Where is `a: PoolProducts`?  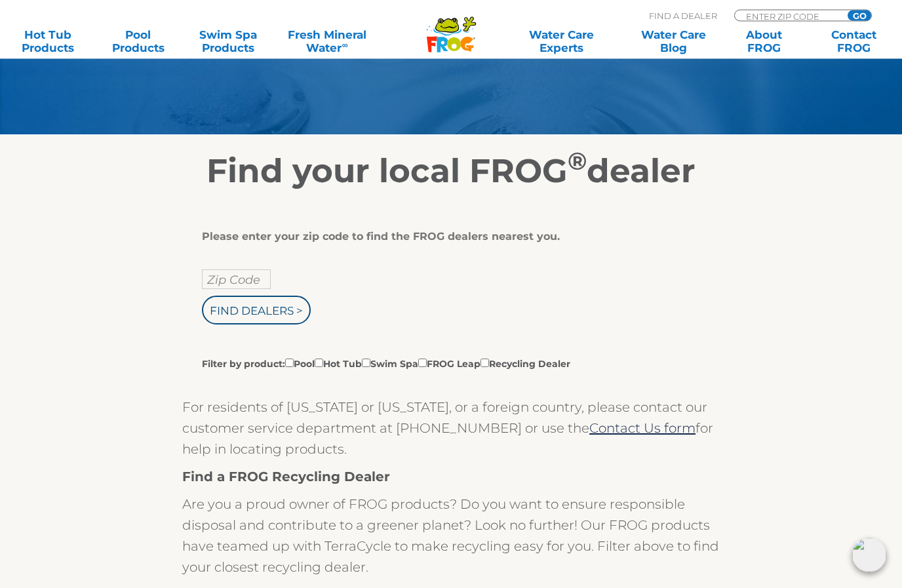 a: PoolProducts is located at coordinates (138, 41).